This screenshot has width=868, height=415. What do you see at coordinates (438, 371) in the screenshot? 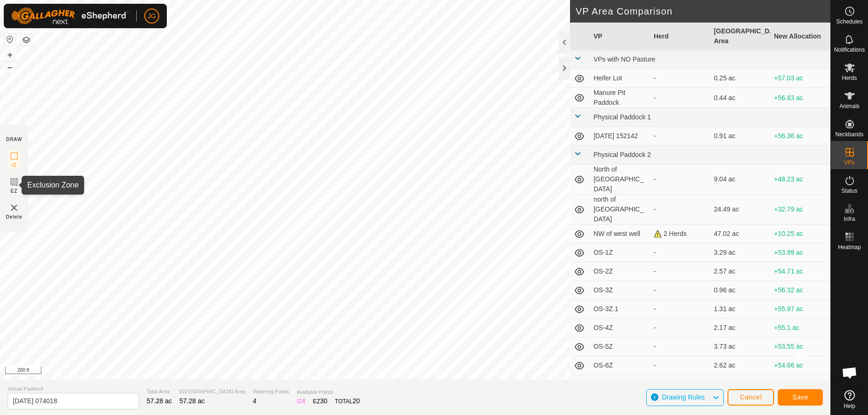
I see `a: Contact Us` at bounding box center [438, 371].